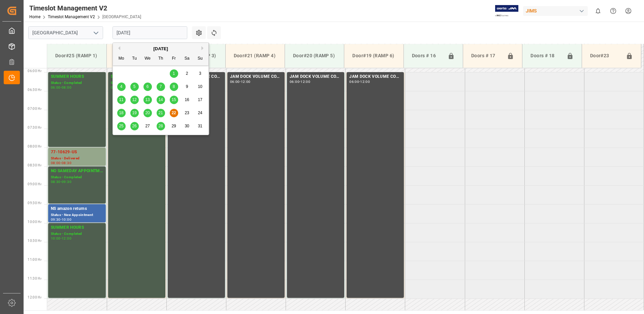 This screenshot has height=314, width=644. What do you see at coordinates (121, 87) in the screenshot?
I see `div: Choose Monday, August 4th, 2025` at bounding box center [121, 87].